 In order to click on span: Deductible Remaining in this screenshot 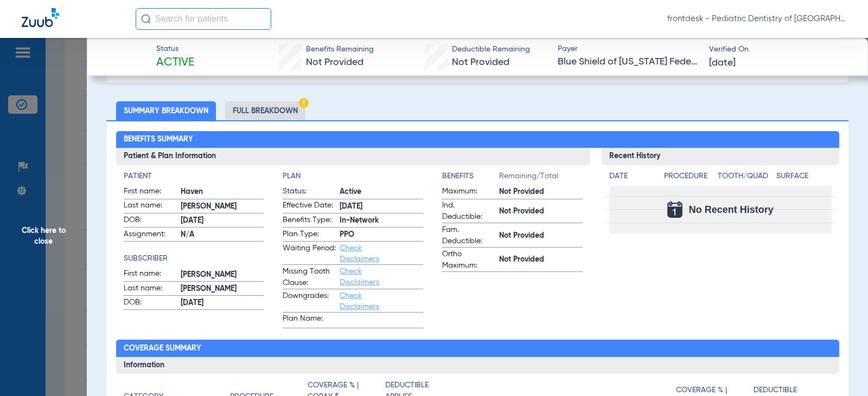, I will do `click(491, 49)`.